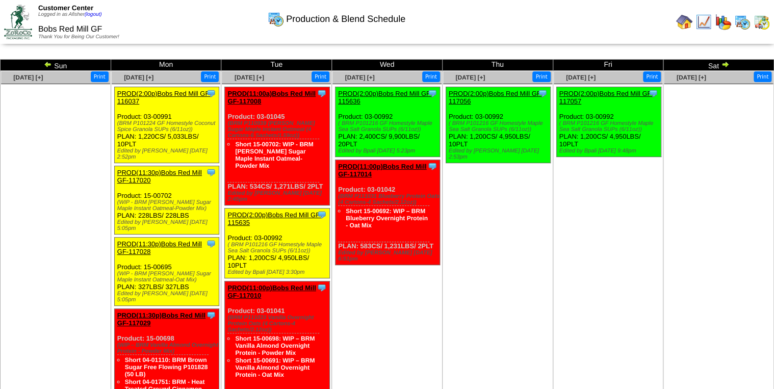 The width and height of the screenshot is (774, 389). What do you see at coordinates (164, 97) in the screenshot?
I see `a: PROD(2:00p)Bobs Red Mill GF-116037` at bounding box center [164, 97].